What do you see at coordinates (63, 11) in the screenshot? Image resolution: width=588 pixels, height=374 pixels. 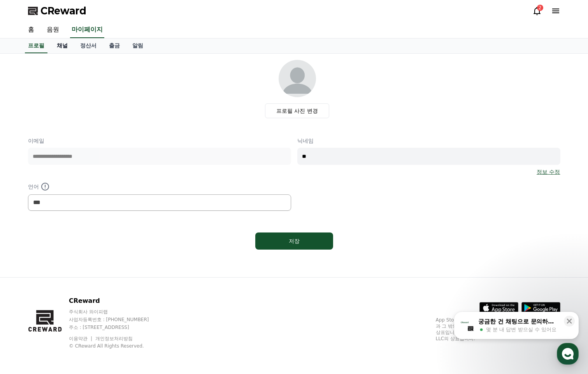 I see `span: CReward` at bounding box center [63, 11].